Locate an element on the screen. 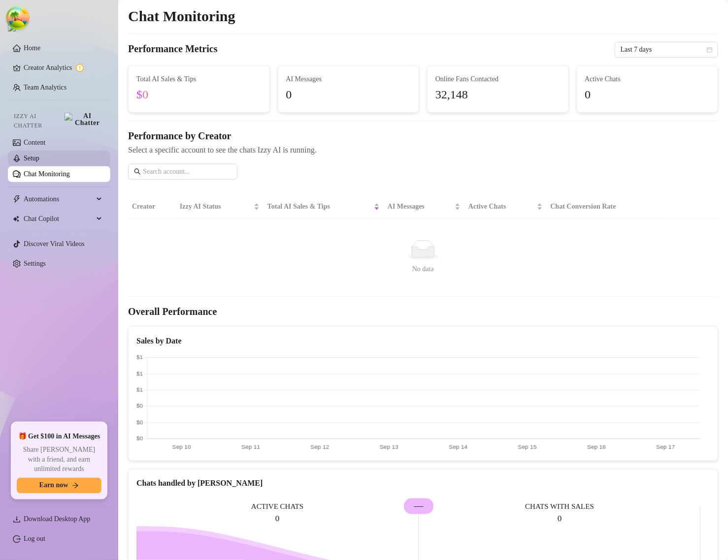  span: Select a specific account to see the chats Izzy AI is running. is located at coordinates (423, 150).